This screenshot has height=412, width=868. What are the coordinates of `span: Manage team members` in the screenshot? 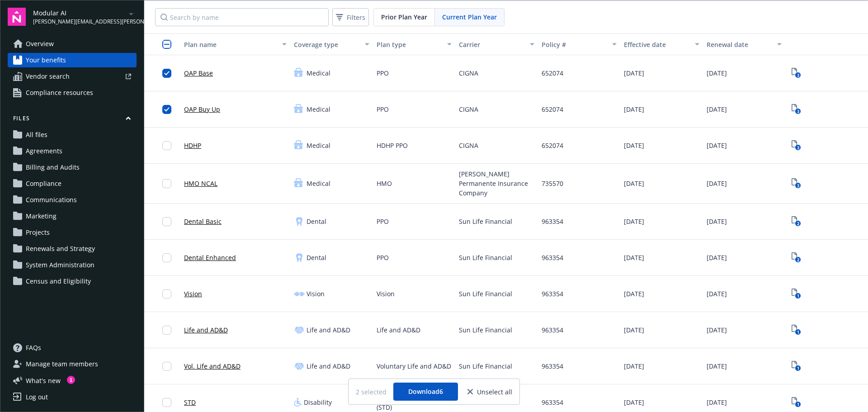 It's located at (62, 365).